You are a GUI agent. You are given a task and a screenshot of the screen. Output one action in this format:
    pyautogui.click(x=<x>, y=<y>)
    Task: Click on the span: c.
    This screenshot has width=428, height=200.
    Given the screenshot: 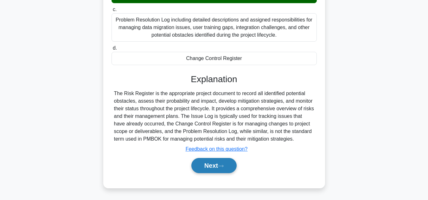 What is the action you would take?
    pyautogui.click(x=115, y=9)
    